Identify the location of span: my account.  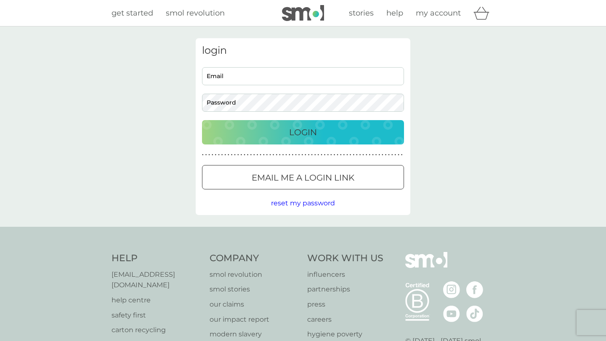
(438, 13).